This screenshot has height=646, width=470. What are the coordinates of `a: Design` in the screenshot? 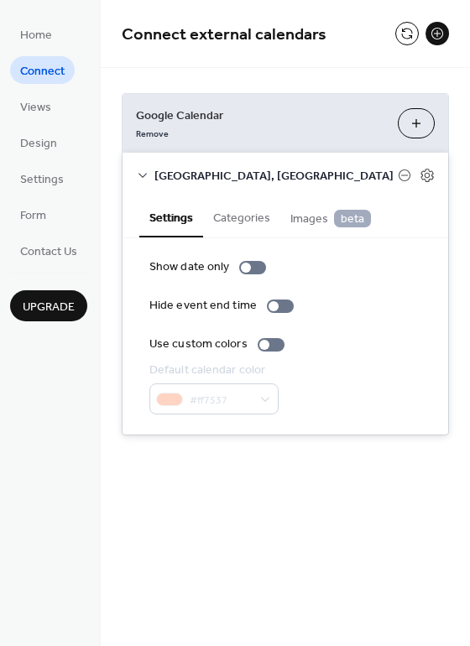 It's located at (39, 142).